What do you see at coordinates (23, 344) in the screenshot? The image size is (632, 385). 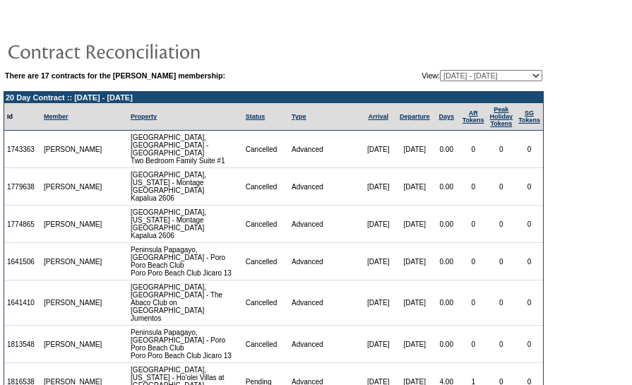 I see `td: 1813548` at bounding box center [23, 344].